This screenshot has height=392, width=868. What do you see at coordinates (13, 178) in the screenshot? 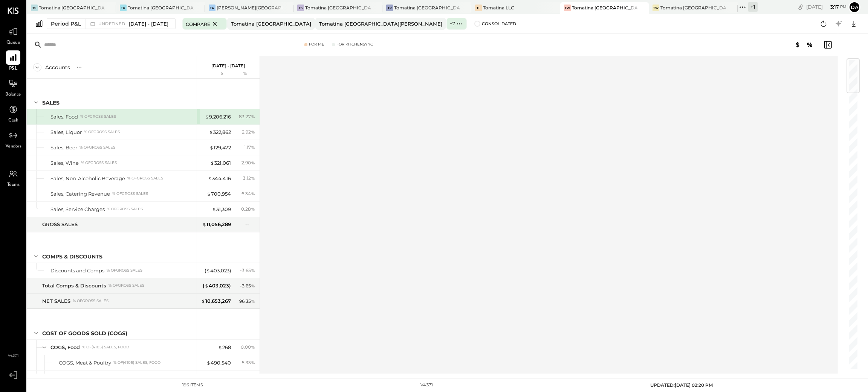
I see `a: Teams` at bounding box center [13, 178].